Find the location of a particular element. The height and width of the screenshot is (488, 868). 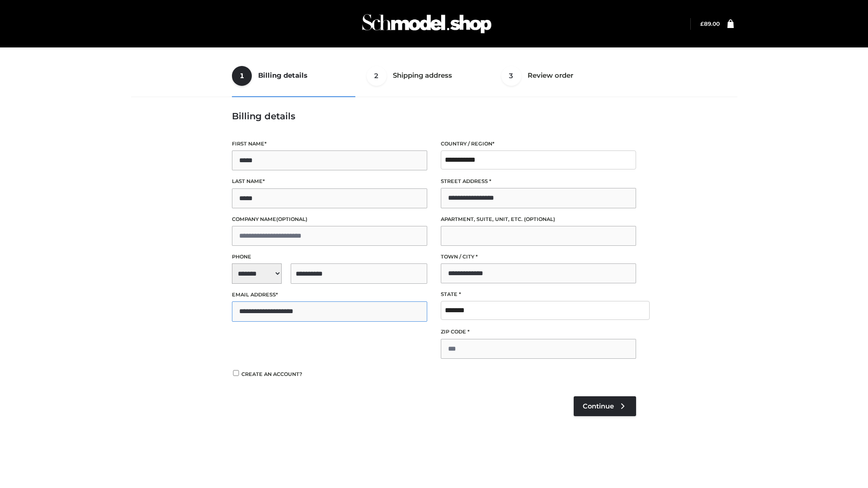

img: Schmodel Admin 964 is located at coordinates (427, 24).